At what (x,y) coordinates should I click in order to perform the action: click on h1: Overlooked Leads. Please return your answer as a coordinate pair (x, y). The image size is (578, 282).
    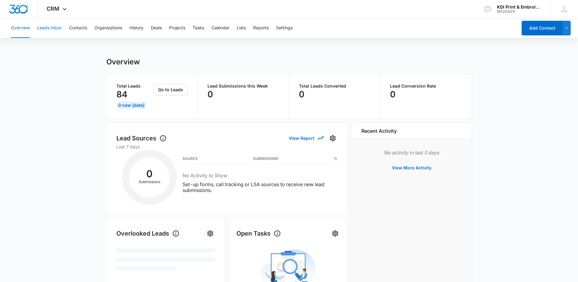
    Looking at the image, I should click on (148, 233).